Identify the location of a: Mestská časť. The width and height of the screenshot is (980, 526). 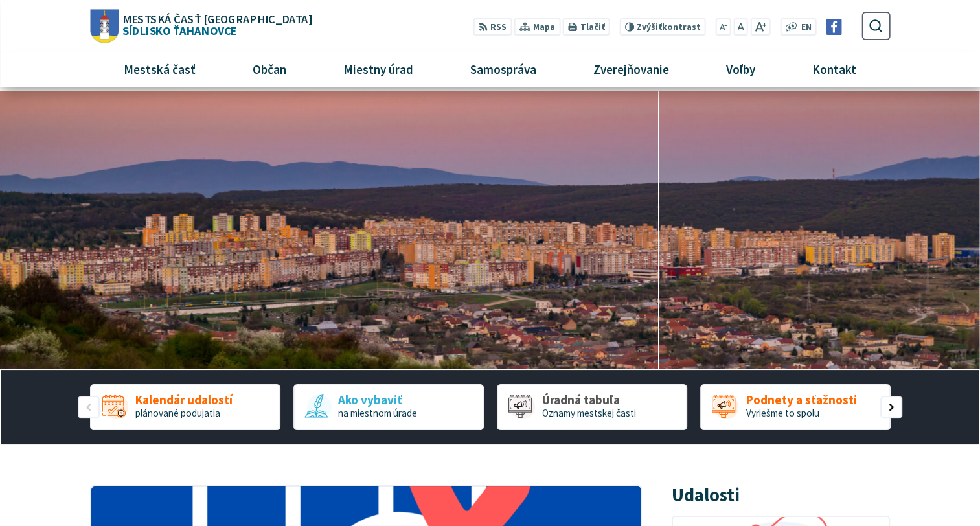
(159, 70).